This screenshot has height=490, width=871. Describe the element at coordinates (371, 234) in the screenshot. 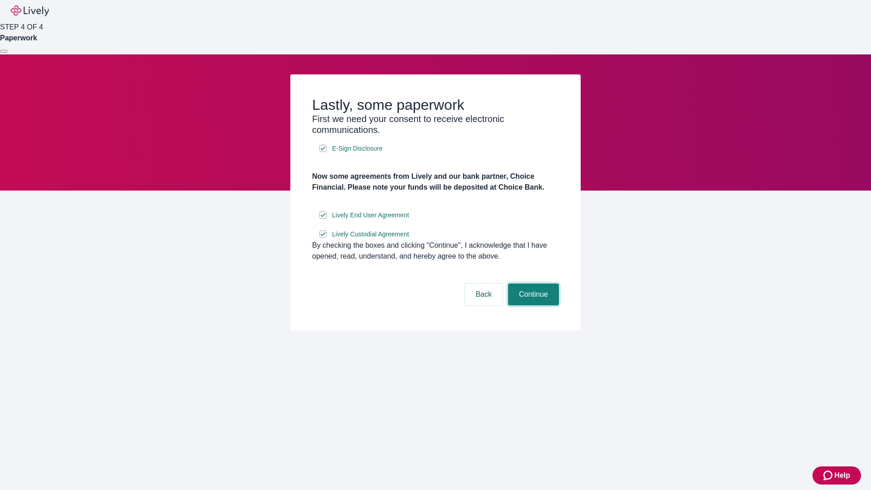

I see `span: Lively Custodial Agreement` at that location.